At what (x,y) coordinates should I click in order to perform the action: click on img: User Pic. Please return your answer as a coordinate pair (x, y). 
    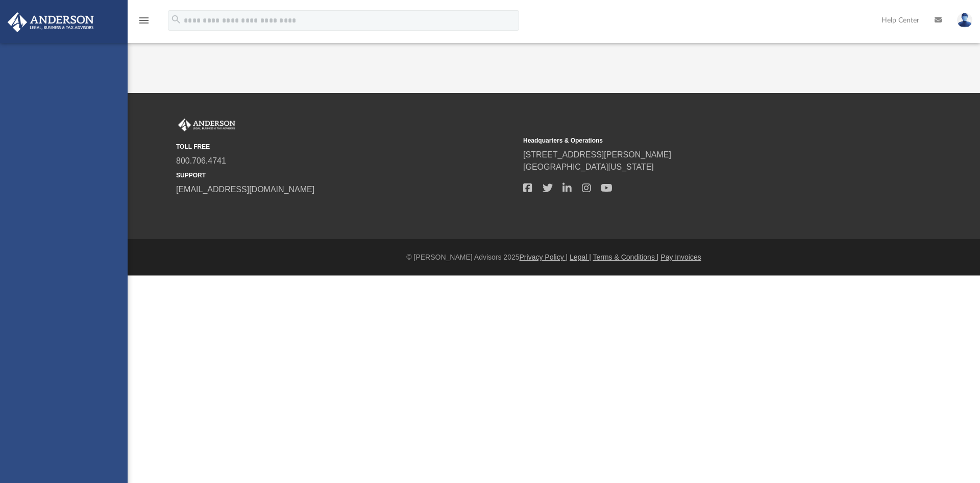
    Looking at the image, I should click on (965, 20).